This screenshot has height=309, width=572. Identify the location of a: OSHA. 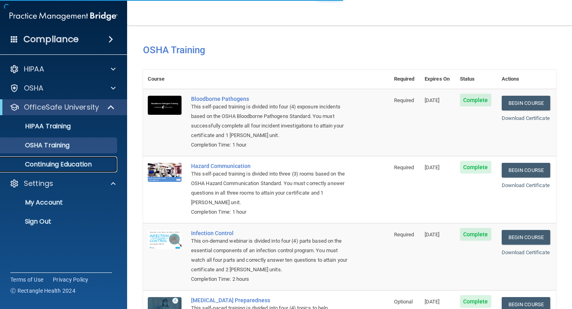
(62, 88).